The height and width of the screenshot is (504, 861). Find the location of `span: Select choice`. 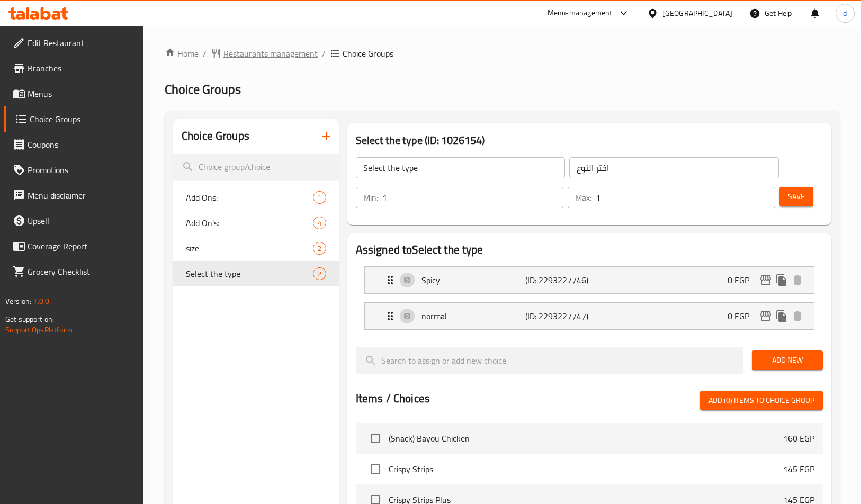

span: Select choice is located at coordinates (376, 438).